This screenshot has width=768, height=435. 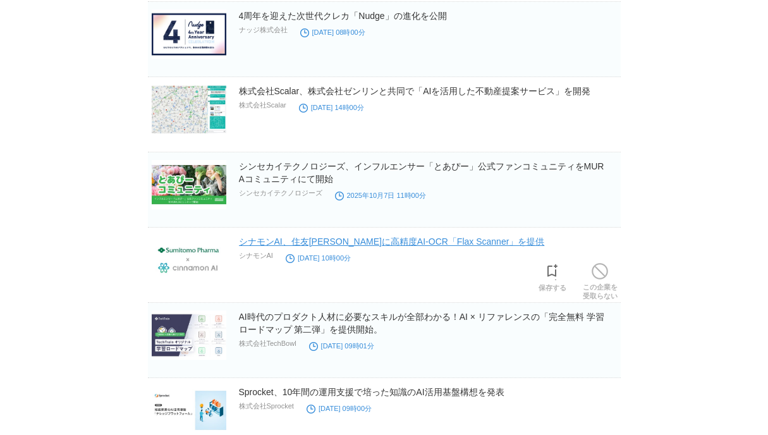 What do you see at coordinates (262, 105) in the screenshot?
I see `p: 株式会社Scalar` at bounding box center [262, 105].